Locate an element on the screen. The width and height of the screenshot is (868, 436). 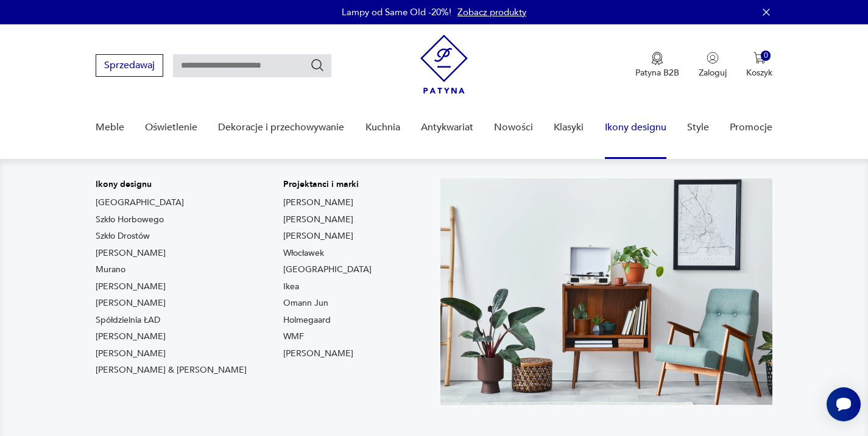
a: Meble is located at coordinates (110, 127).